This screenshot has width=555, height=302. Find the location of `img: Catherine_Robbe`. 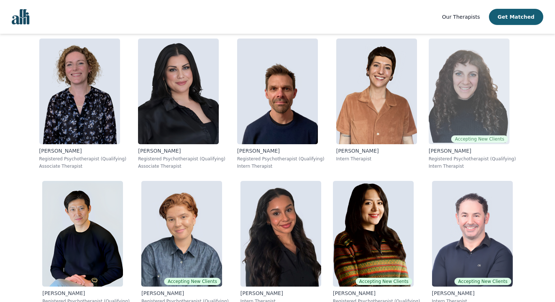

img: Catherine_Robbe is located at coordinates (80, 91).